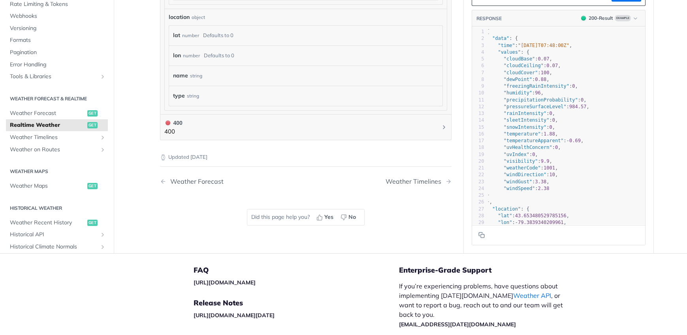  What do you see at coordinates (54, 247) in the screenshot?
I see `span: Historical Climate Normals` at bounding box center [54, 247].